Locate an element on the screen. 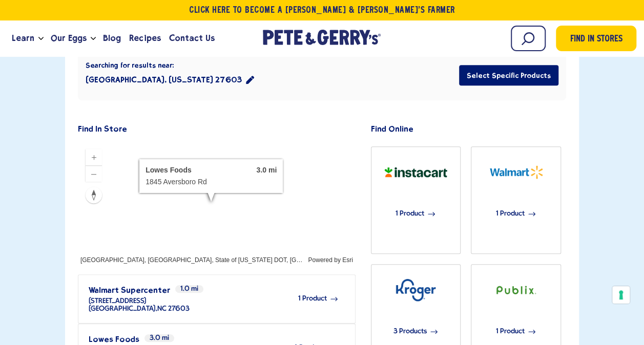  a: Find in Stores is located at coordinates (596, 39).